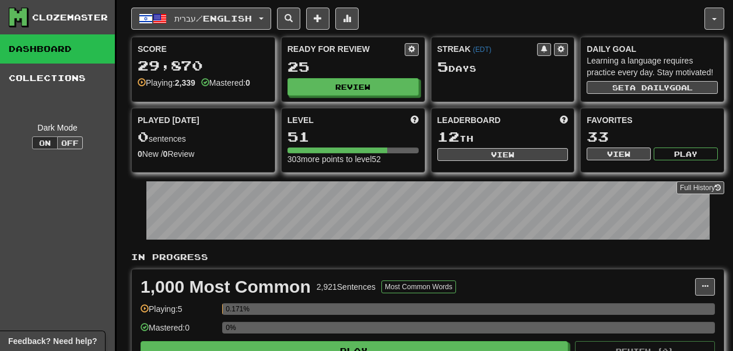 The height and width of the screenshot is (351, 733). I want to click on span: 0, so click(143, 136).